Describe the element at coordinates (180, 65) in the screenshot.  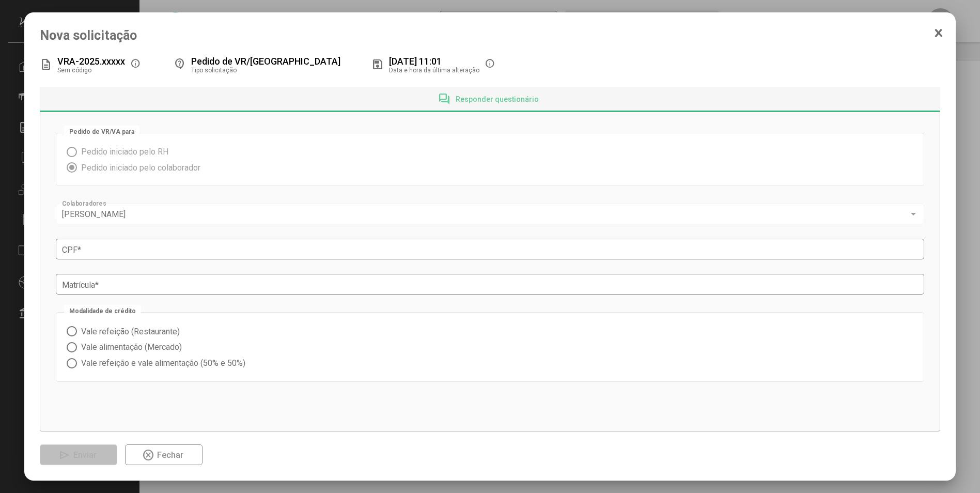
I see `mat-icon: contact_support` at that location.